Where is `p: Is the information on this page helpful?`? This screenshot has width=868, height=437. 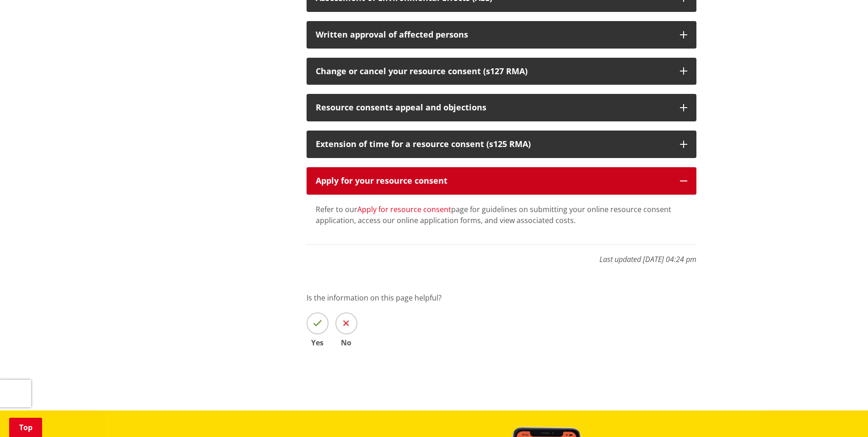 p: Is the information on this page helpful? is located at coordinates (501, 298).